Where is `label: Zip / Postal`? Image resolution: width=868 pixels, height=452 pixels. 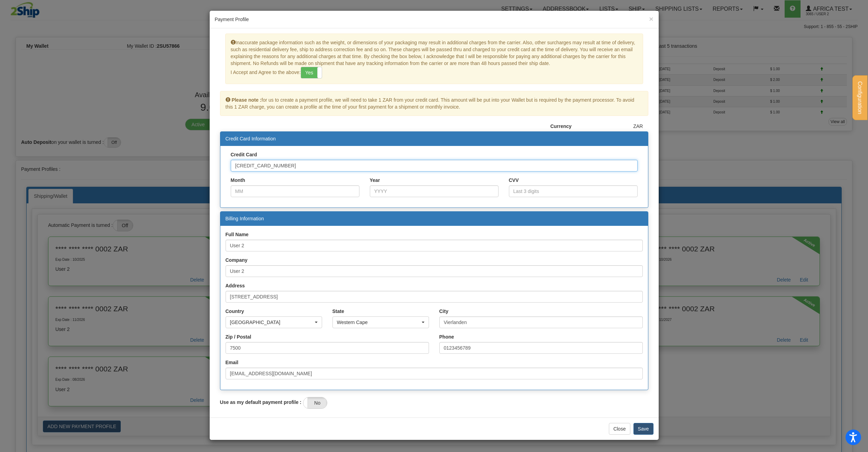
label: Zip / Postal is located at coordinates (327, 337).